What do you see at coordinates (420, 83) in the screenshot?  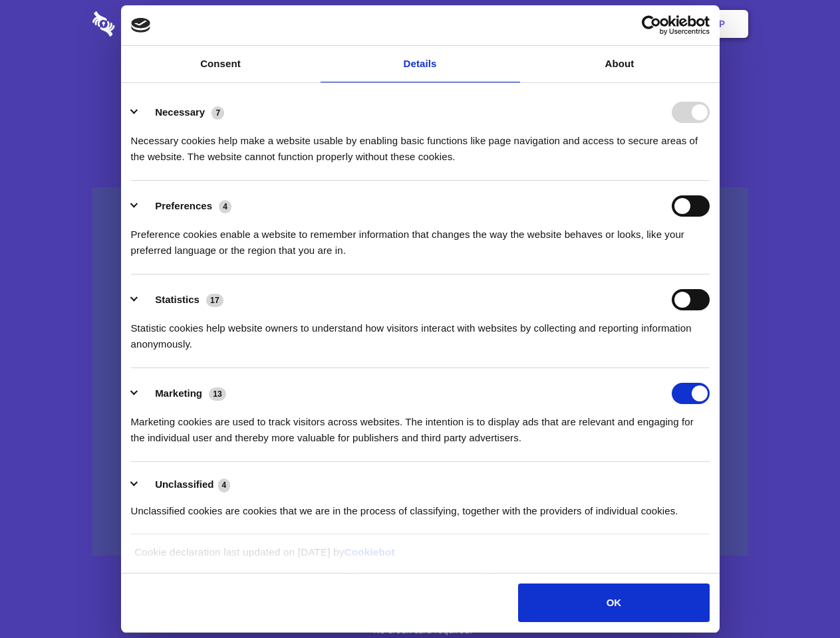 I see `h1: Eliminate Slack Data Loss.` at bounding box center [420, 83].